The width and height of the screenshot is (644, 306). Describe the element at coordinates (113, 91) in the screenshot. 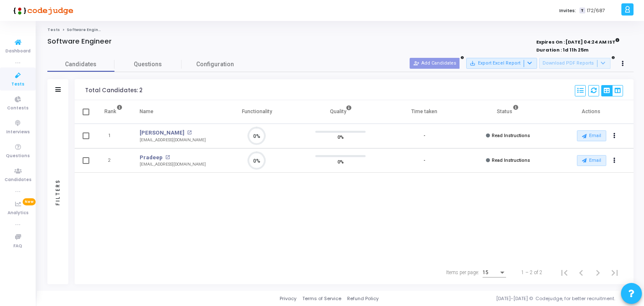

I see `div: Total Candidates: 2` at that location.